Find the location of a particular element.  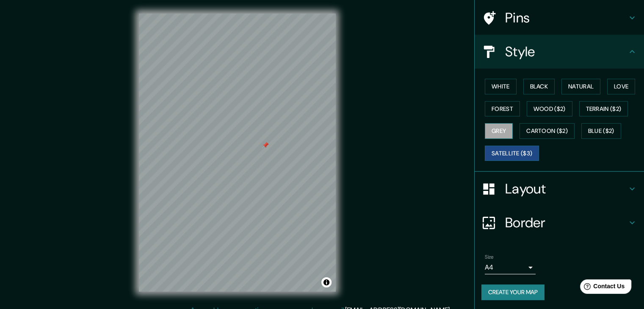

button: Natural is located at coordinates (581, 86).